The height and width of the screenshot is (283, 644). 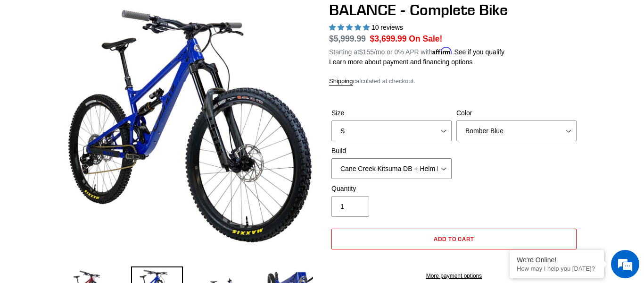 I want to click on a: More payment options, so click(x=454, y=276).